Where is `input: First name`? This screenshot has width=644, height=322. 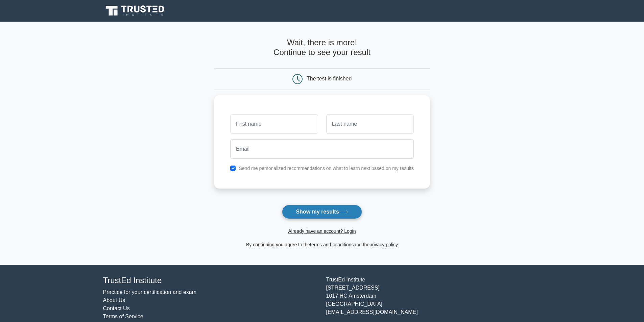 input: First name is located at coordinates (274, 124).